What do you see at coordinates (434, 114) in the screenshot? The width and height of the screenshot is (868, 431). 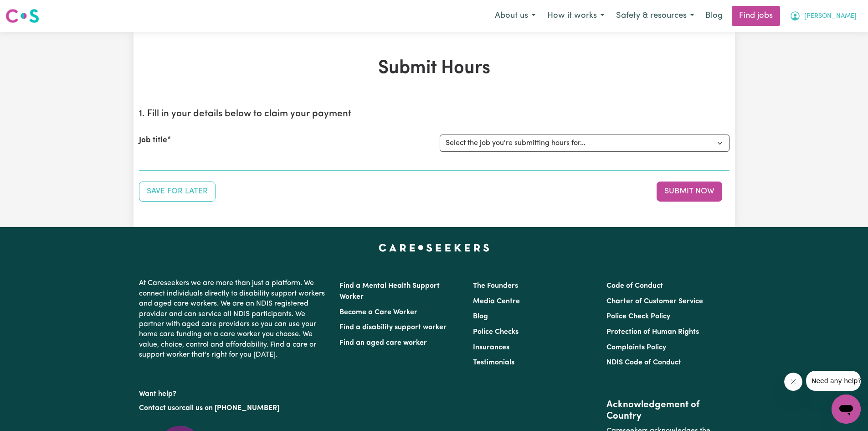 I see `h2: 1. Fill in your details below to claim your payment` at bounding box center [434, 114].